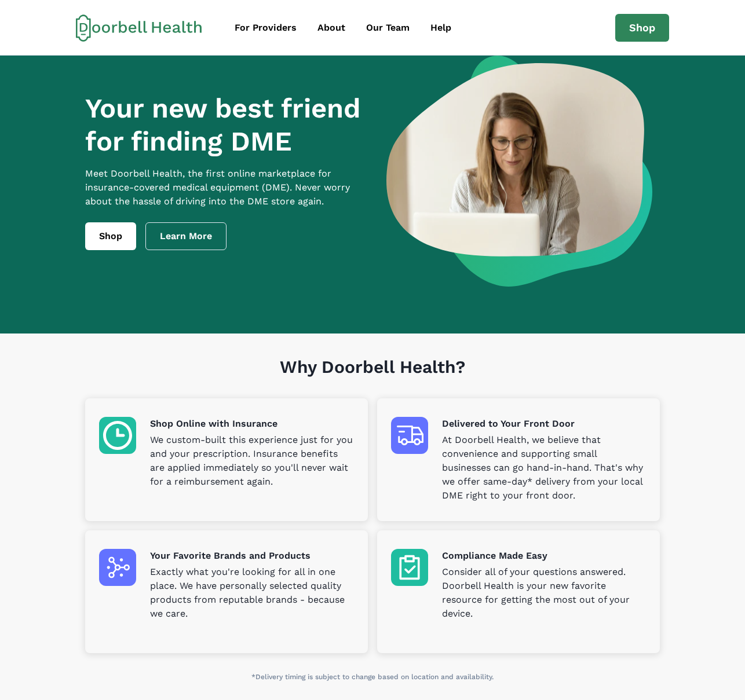 Image resolution: width=745 pixels, height=700 pixels. I want to click on p: Your Favorite Brands and Products, so click(252, 556).